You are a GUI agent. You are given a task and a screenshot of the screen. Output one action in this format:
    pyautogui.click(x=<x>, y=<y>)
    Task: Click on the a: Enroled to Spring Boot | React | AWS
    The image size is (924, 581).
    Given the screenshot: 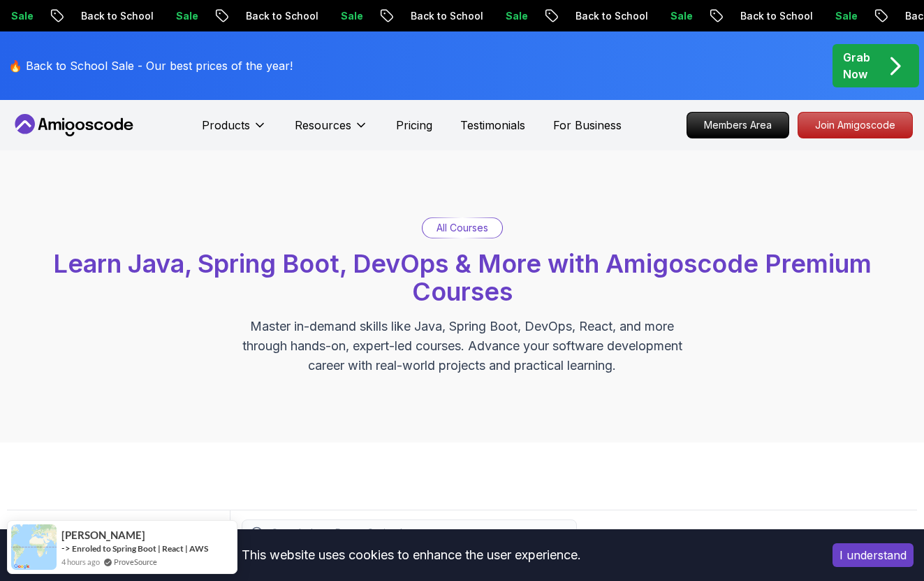 What is the action you would take?
    pyautogui.click(x=140, y=548)
    